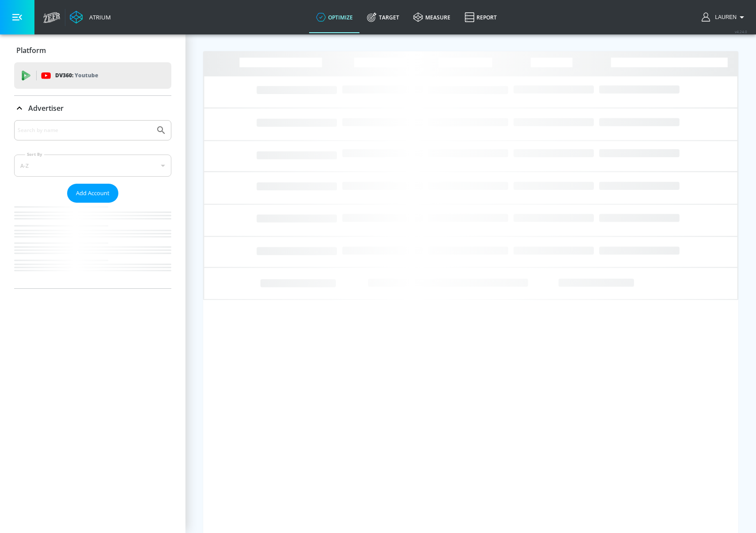  Describe the element at coordinates (432, 17) in the screenshot. I see `a: measure` at that location.